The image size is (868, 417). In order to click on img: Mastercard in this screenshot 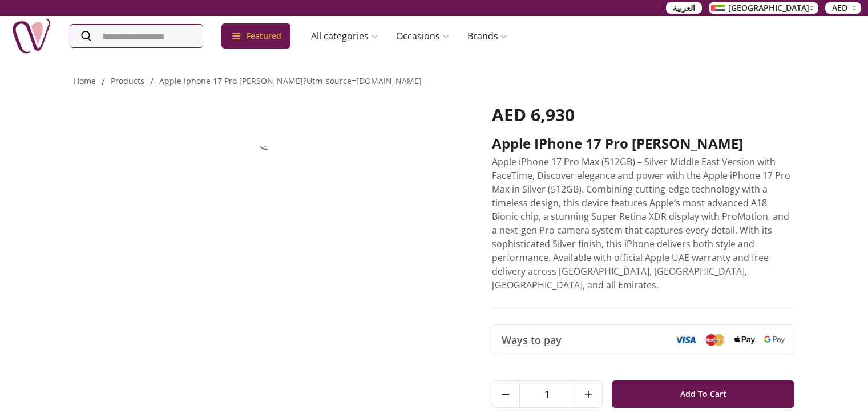, I will do `click(715, 339)`.